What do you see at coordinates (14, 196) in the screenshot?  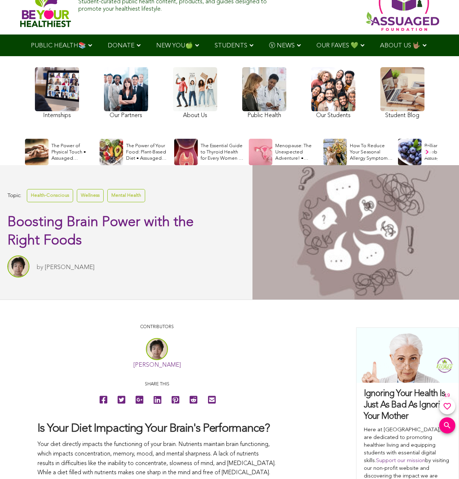 I see `span: Topic:` at bounding box center [14, 196].